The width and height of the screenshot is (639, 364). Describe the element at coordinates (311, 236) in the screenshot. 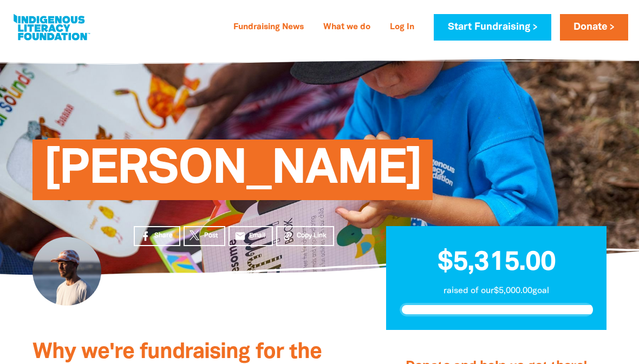

I see `span: Copy Link` at that location.